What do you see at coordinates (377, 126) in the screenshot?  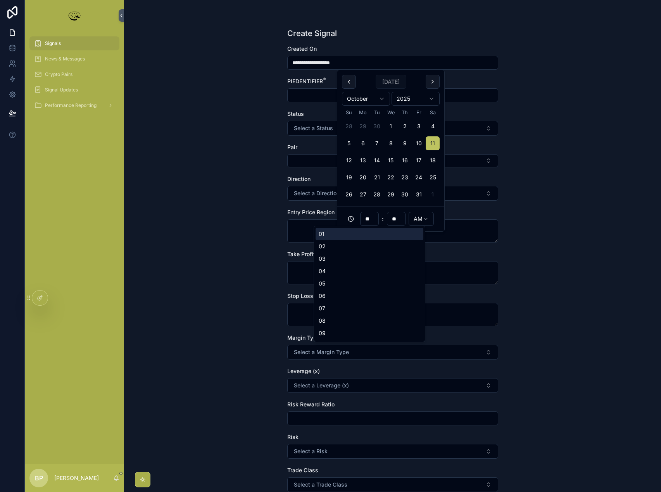 I see `button: Tuesday, September 30th, 2025` at bounding box center [377, 126].